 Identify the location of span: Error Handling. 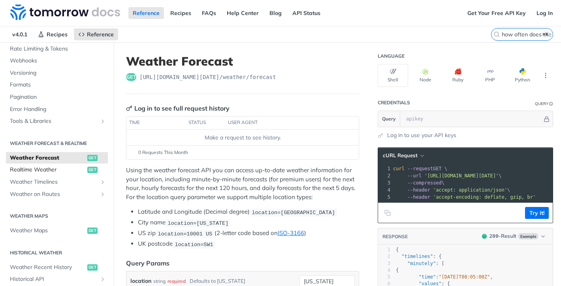
(58, 109).